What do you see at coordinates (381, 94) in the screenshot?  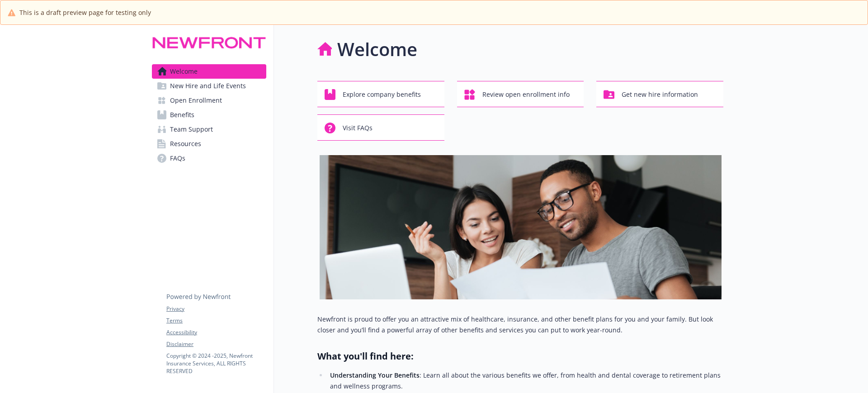 I see `button: Explore company benefits` at bounding box center [381, 94].